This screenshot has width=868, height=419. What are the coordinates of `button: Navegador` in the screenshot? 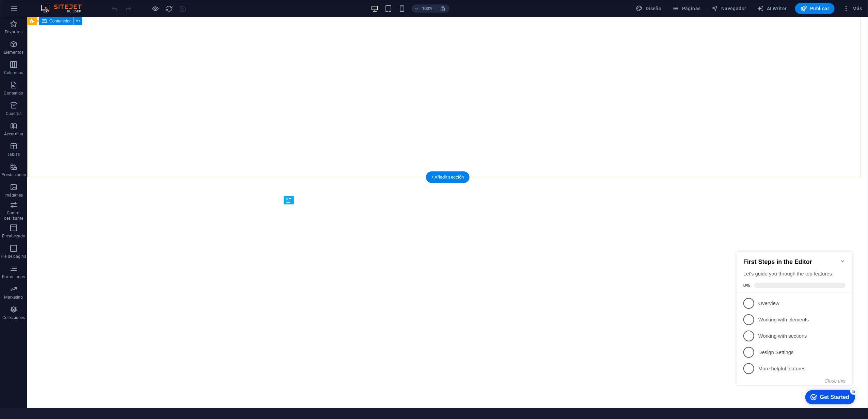 It's located at (729, 8).